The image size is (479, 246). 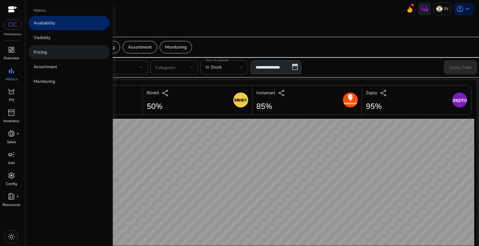 What do you see at coordinates (266, 93) in the screenshot?
I see `p: Instamart` at bounding box center [266, 93].